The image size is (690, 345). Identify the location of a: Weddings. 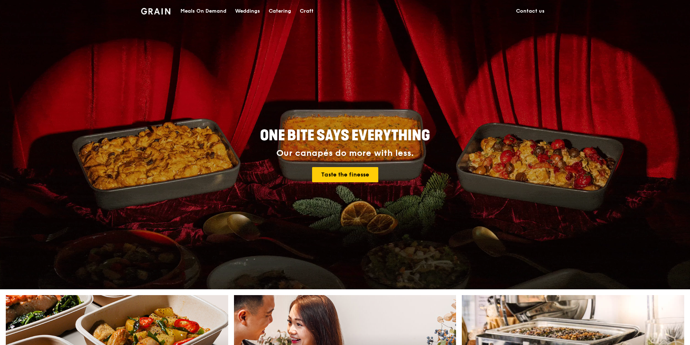
(247, 11).